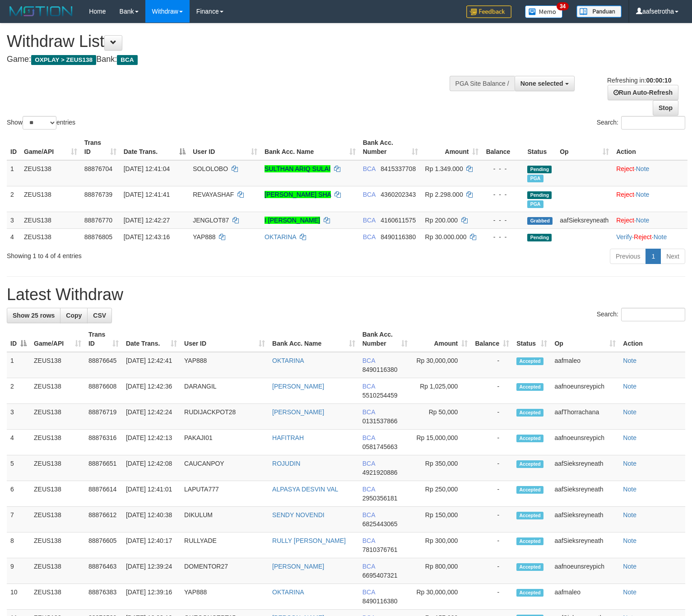 This screenshot has width=692, height=616. What do you see at coordinates (19, 338) in the screenshot?
I see `th: ID: activate to sort column descending` at bounding box center [19, 338].